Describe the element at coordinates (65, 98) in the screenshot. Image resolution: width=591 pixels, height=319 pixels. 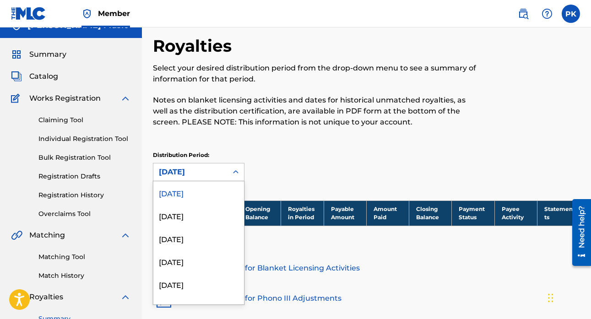
I see `span: Works Registration` at that location.